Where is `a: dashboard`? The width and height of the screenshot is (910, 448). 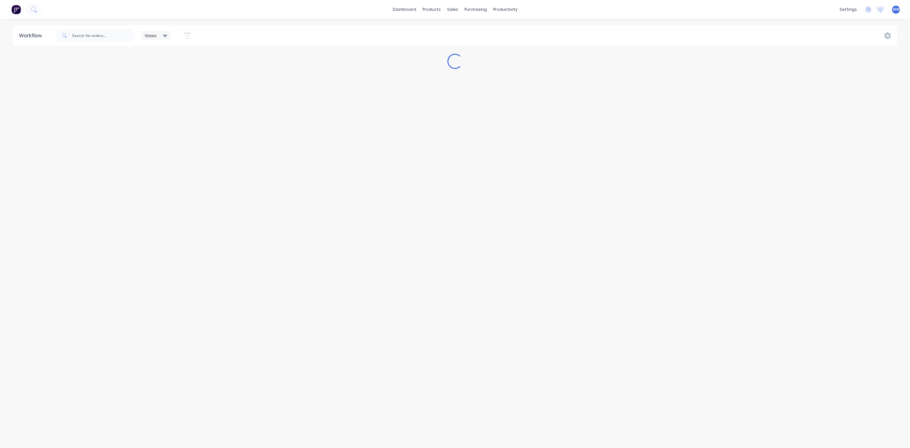
a: dashboard is located at coordinates (404, 9).